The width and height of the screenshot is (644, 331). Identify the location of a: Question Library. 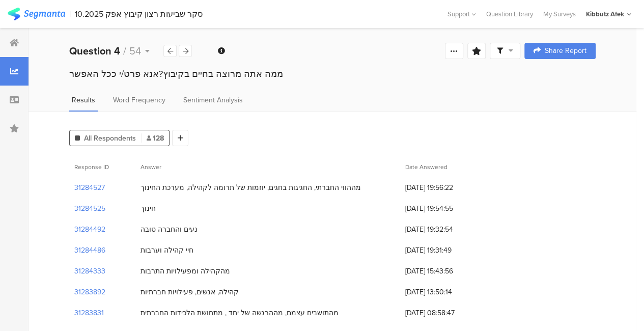
(510, 14).